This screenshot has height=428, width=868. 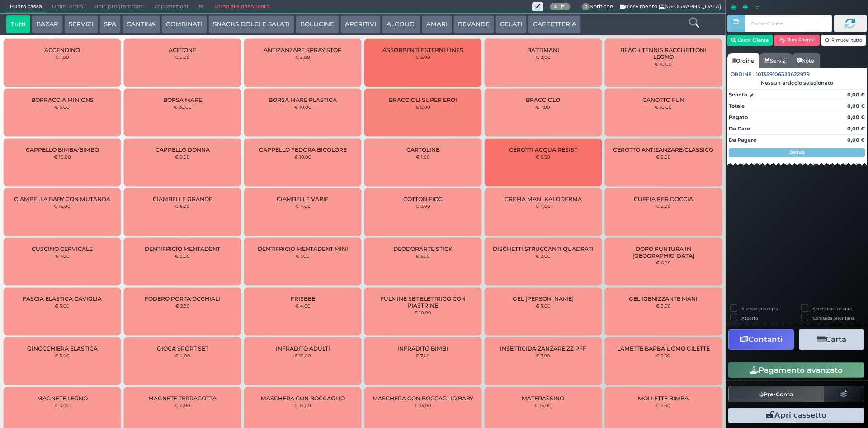 What do you see at coordinates (805, 60) in the screenshot?
I see `a: Note` at bounding box center [805, 60].